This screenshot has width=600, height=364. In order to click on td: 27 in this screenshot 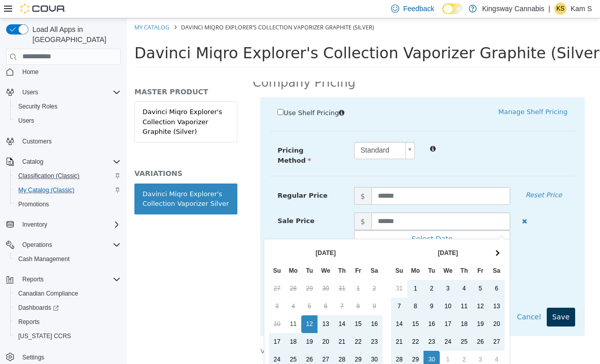, I will do `click(199, 341)`.